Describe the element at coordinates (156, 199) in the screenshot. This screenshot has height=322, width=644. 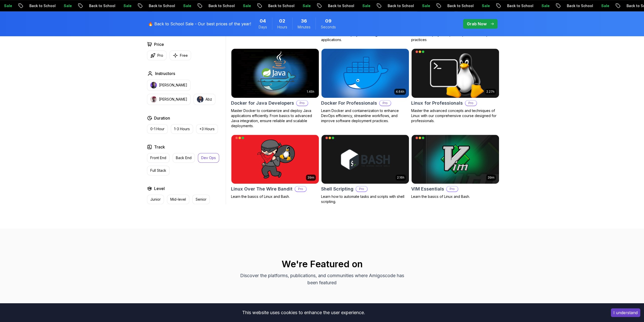
I see `button: Junior` at that location.